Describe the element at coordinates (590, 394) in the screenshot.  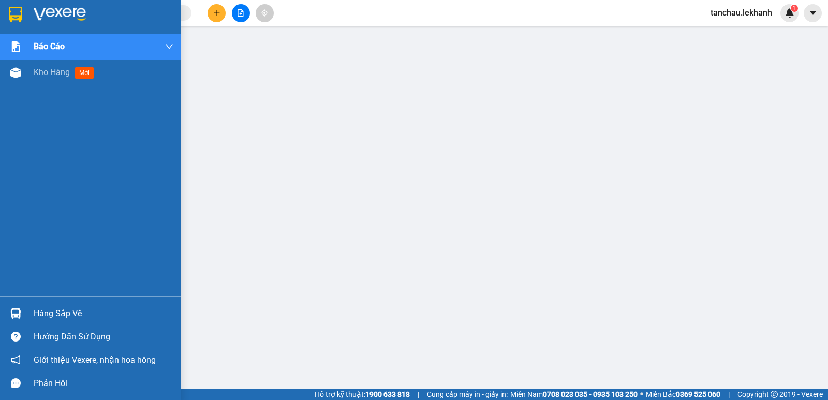
I see `strong: 0708 023 035 - 0935 103 250` at that location.